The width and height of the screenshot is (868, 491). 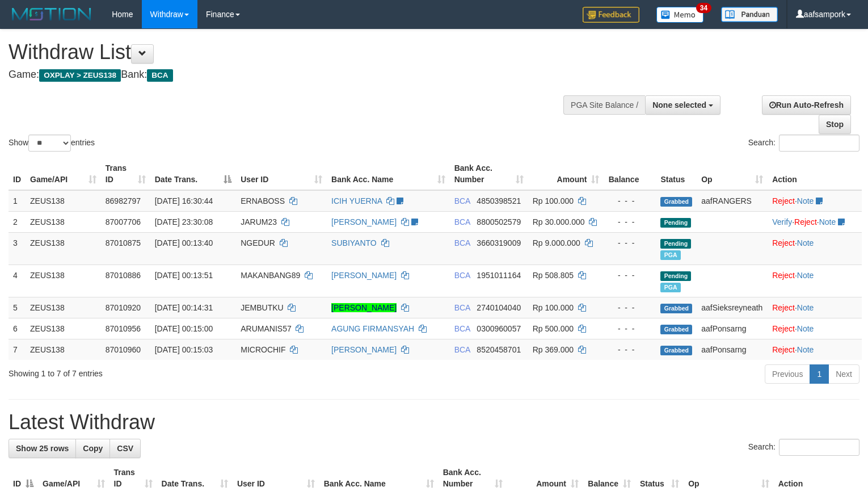 I want to click on th: Trans ID: activate to sort column ascending, so click(x=126, y=174).